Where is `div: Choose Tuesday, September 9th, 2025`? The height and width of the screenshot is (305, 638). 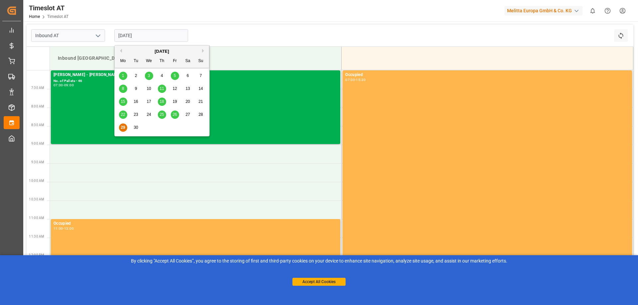 div: Choose Tuesday, September 9th, 2025 is located at coordinates (136, 89).